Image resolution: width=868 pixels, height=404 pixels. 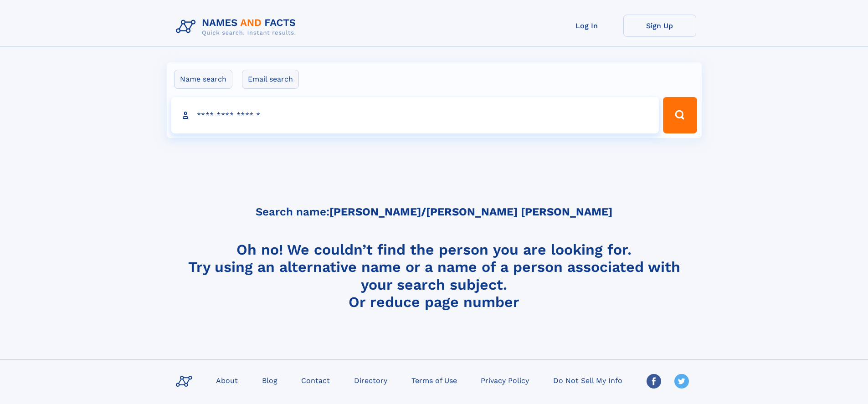 I want to click on img: Facebook, so click(x=654, y=381).